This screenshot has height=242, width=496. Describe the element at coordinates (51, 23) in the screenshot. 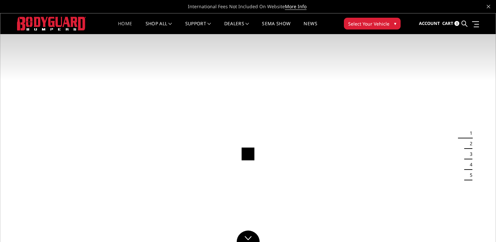

I see `img: BODYGUARD BUMPERS` at that location.